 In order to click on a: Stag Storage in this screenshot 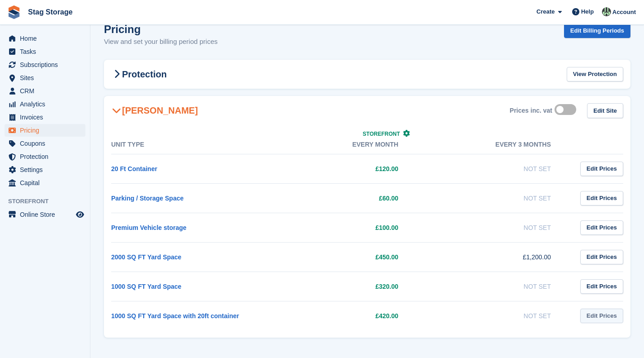, I will do `click(50, 12)`.